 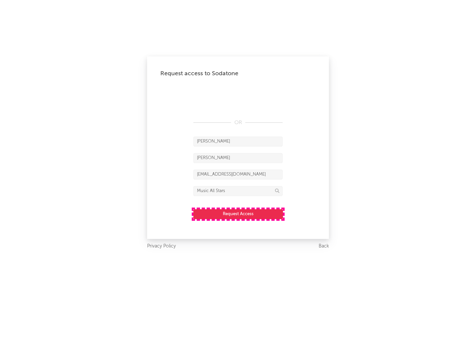 What do you see at coordinates (238, 191) in the screenshot?
I see `input: Division` at bounding box center [238, 191].